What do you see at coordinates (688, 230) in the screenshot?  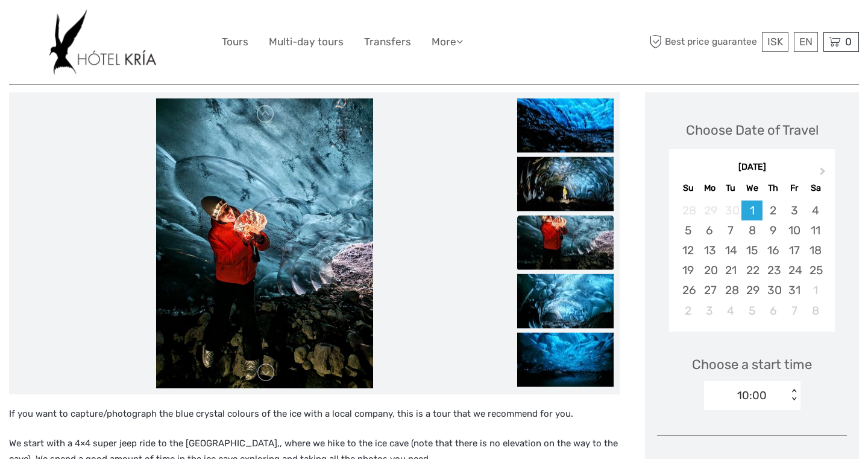 I see `div: Choose Sunday, October 5th, 2025` at bounding box center [688, 230].